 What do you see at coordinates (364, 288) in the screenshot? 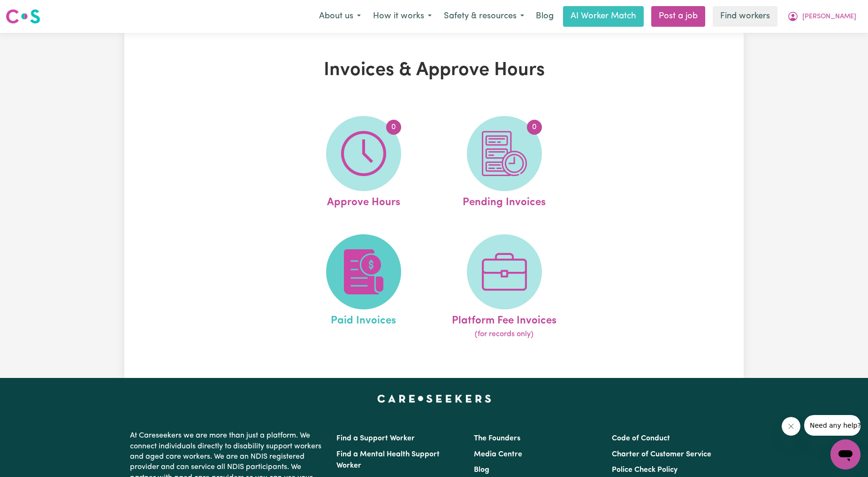
I see `a: Paid Invoices` at bounding box center [364, 288].